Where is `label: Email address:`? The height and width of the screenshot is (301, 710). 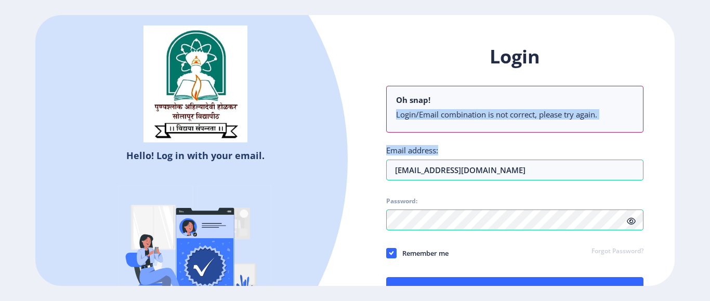
label: Email address: is located at coordinates (412, 150).